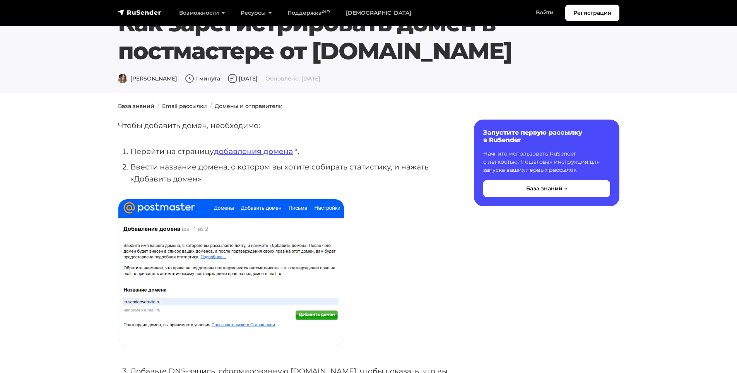 The height and width of the screenshot is (373, 737). Describe the element at coordinates (256, 13) in the screenshot. I see `a: Ресурсы` at that location.